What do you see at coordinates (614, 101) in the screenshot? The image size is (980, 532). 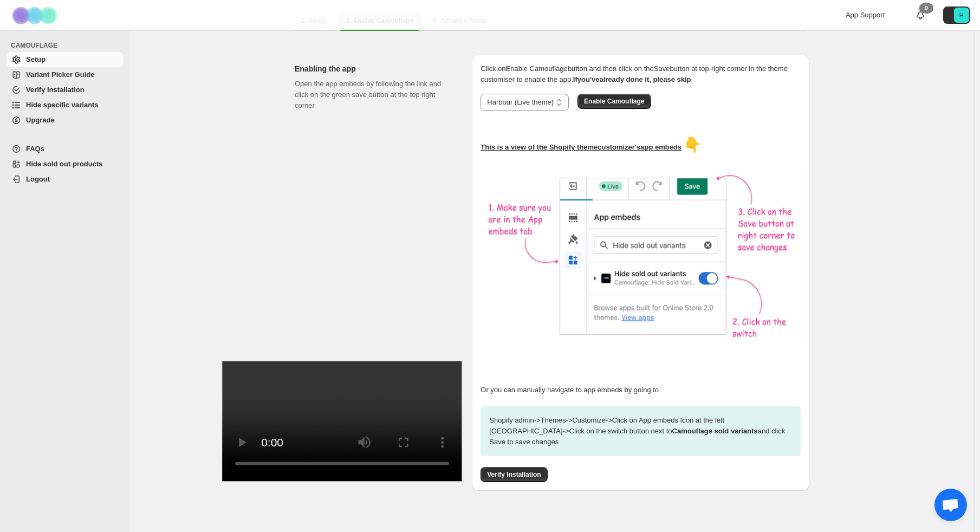 I see `a: Enable Camouflage` at bounding box center [614, 101].